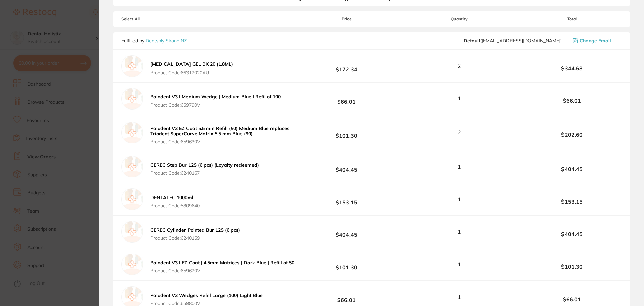 The height and width of the screenshot is (306, 644). What do you see at coordinates (175, 206) in the screenshot?
I see `span: Product Code: 5809640` at bounding box center [175, 206].